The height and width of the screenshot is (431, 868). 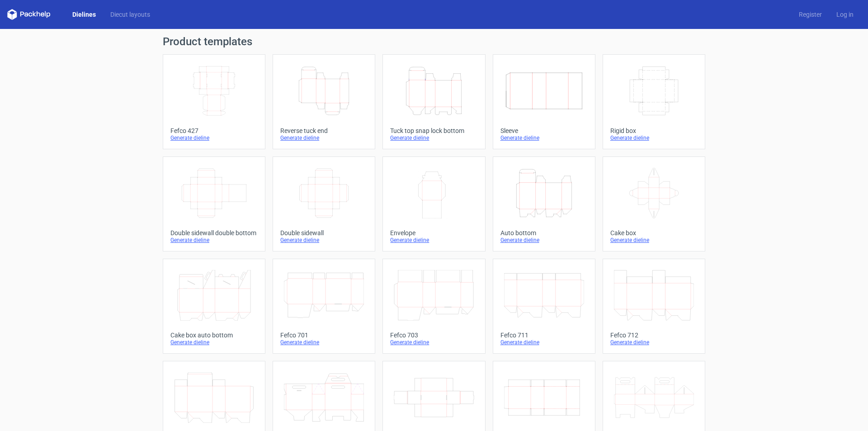 I want to click on div: Cake box, so click(x=654, y=233).